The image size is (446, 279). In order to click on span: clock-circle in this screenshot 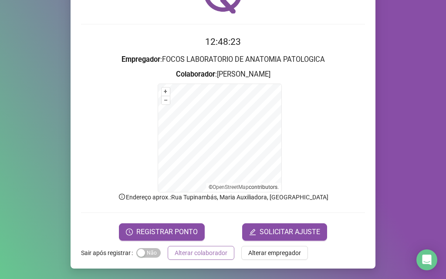, I will do `click(129, 232)`.